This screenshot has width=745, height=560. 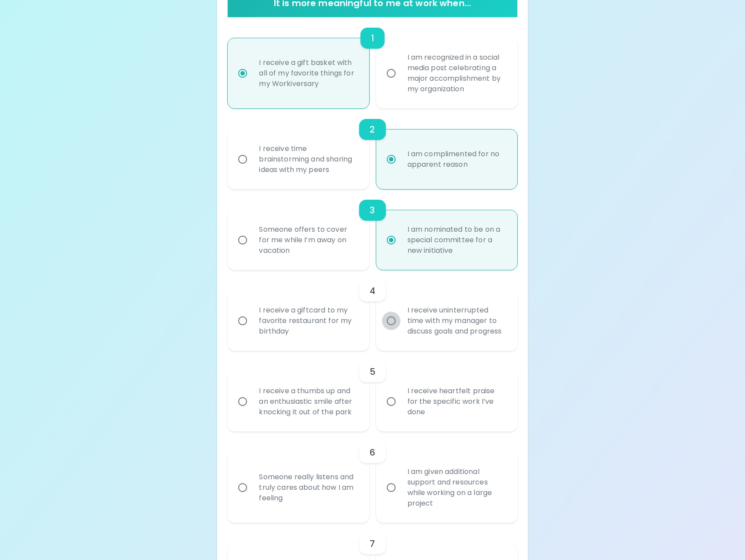 I want to click on h6: 6, so click(x=372, y=453).